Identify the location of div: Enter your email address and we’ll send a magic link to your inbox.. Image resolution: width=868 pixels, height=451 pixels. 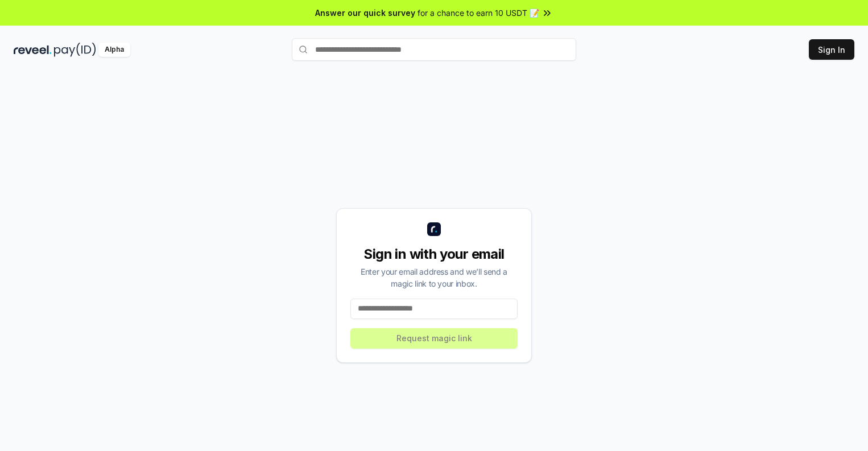
(434, 277).